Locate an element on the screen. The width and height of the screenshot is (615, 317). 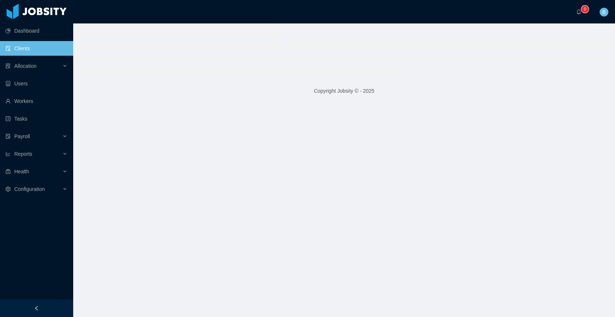
a: icon: profileTasks is located at coordinates (36, 119).